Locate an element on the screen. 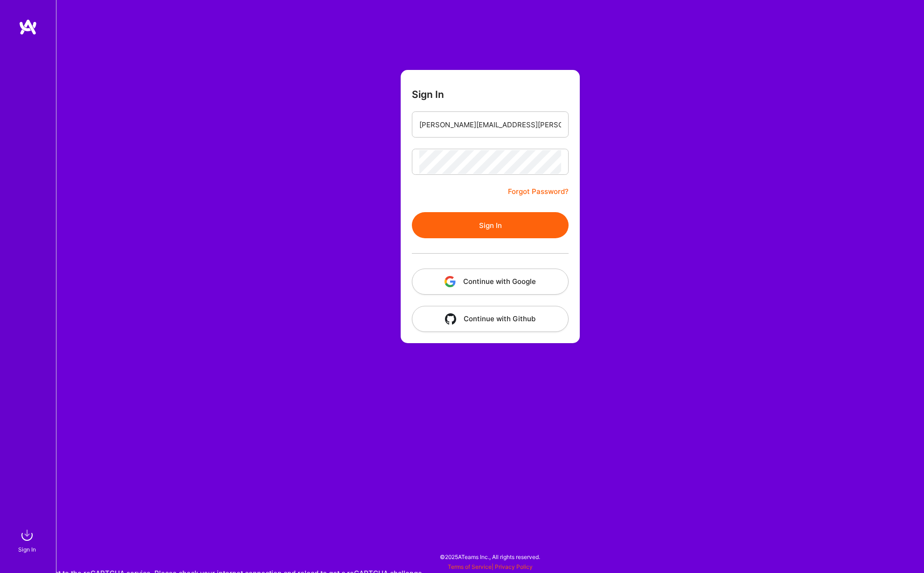 The width and height of the screenshot is (924, 573). button: Continue with Github is located at coordinates (490, 319).